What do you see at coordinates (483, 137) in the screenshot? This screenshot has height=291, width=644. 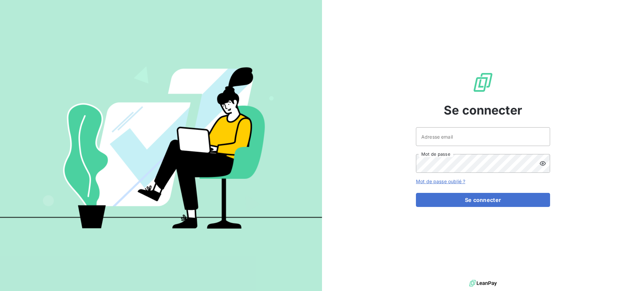 I see `input: placeholder` at bounding box center [483, 137].